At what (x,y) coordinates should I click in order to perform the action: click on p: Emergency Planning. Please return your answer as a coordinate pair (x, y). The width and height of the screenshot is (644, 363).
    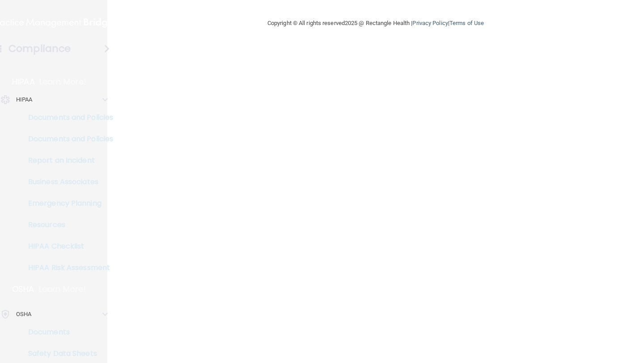
    Looking at the image, I should click on (67, 203).